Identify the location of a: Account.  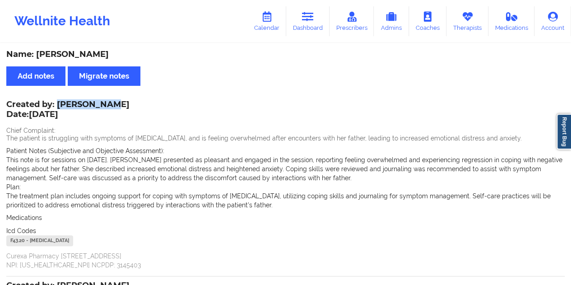
(552, 21).